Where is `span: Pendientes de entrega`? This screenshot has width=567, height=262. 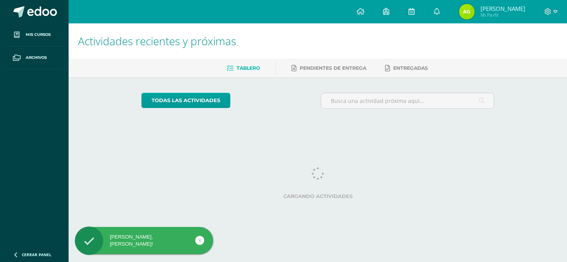 span: Pendientes de entrega is located at coordinates (333, 68).